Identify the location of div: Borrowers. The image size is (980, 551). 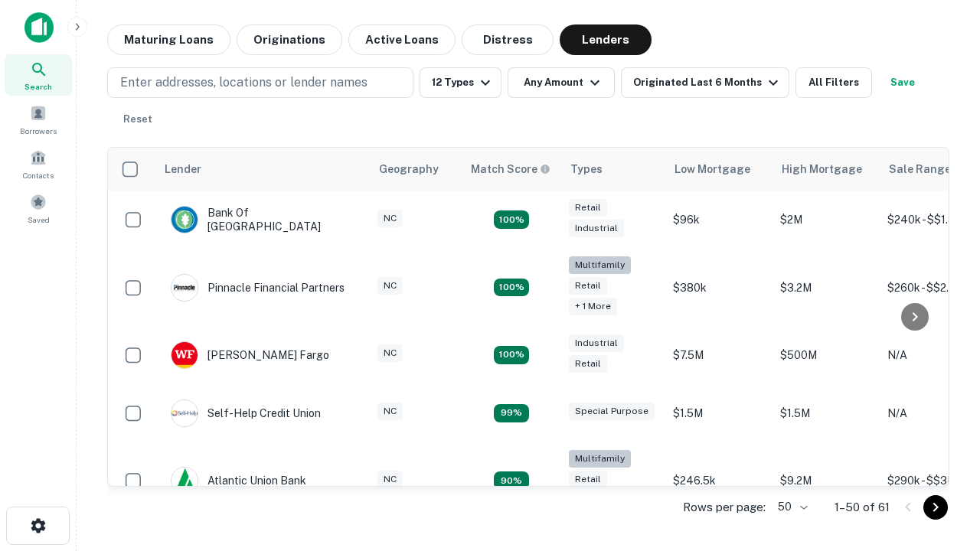
(38, 119).